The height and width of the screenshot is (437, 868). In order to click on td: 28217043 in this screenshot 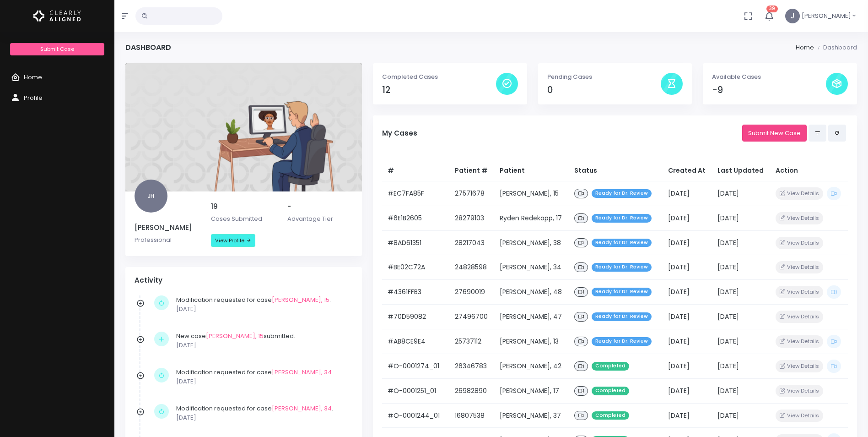, I will do `click(472, 242)`.